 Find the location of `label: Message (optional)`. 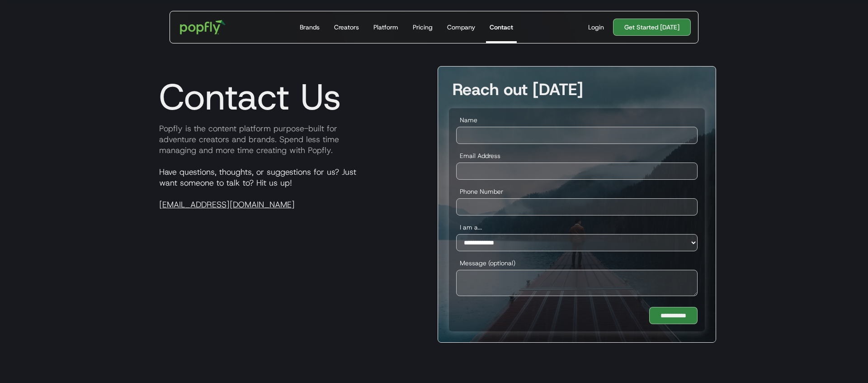

label: Message (optional) is located at coordinates (577, 263).